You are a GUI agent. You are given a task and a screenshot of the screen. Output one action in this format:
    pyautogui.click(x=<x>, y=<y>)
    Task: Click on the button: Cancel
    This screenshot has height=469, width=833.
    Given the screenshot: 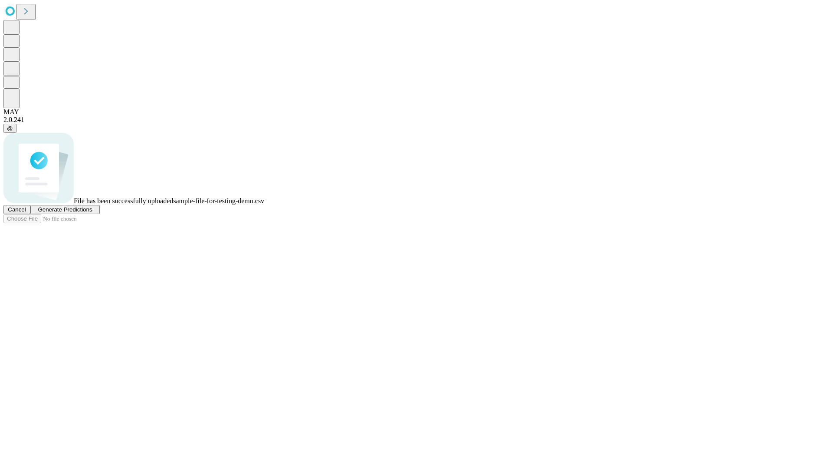 What is the action you would take?
    pyautogui.click(x=17, y=209)
    